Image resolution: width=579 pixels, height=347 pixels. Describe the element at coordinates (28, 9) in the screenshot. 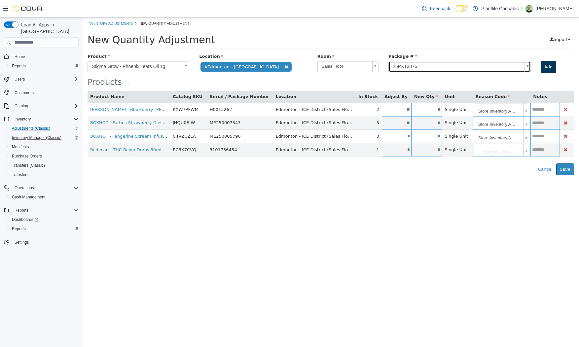

I see `img: Cova` at that location.